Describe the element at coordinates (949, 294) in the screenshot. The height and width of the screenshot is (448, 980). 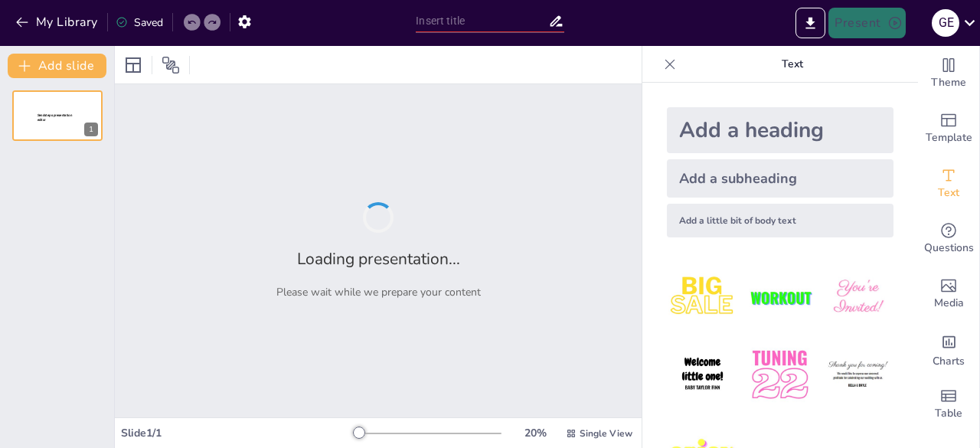
I see `div: Add images, graphics, shapes or video` at that location.